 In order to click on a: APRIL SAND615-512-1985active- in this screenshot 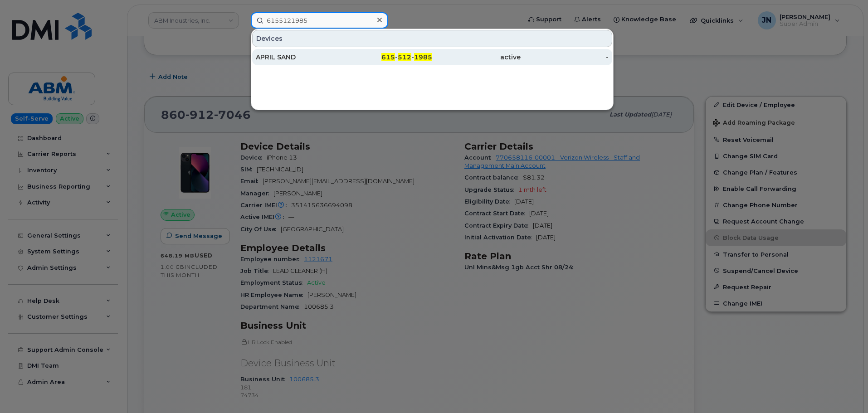, I will do `click(432, 57)`.